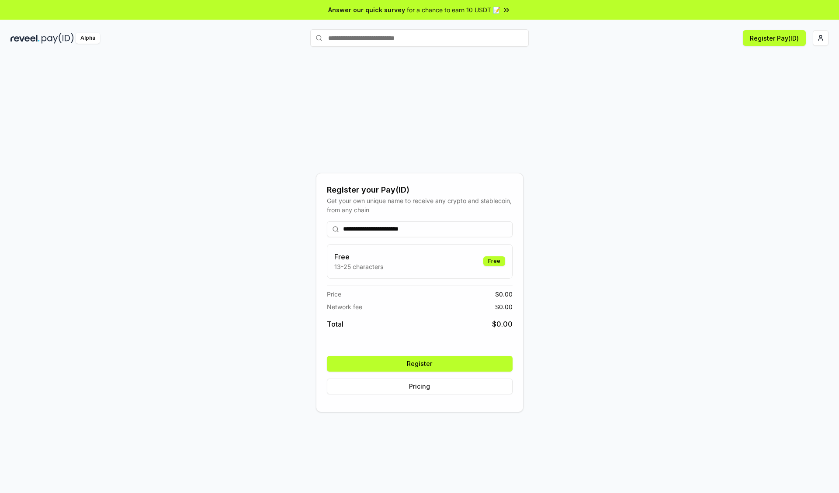 The height and width of the screenshot is (493, 839). Describe the element at coordinates (367, 10) in the screenshot. I see `span: Answer our quick survey` at that location.